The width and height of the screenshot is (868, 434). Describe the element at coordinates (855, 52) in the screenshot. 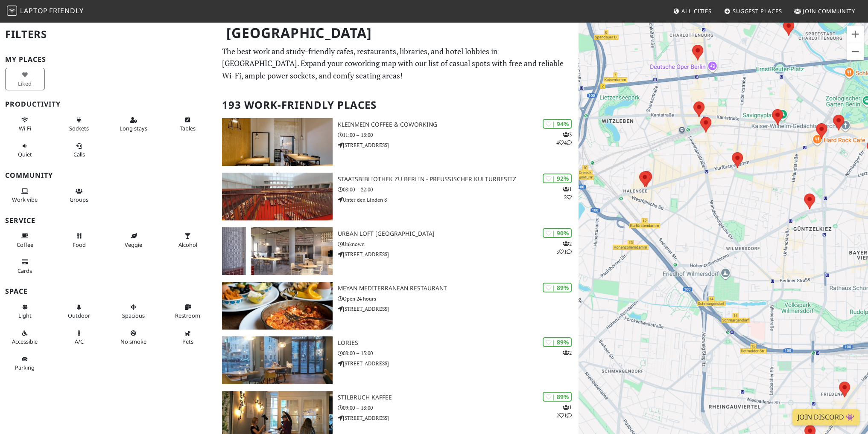

I see `button: Reducir` at that location.